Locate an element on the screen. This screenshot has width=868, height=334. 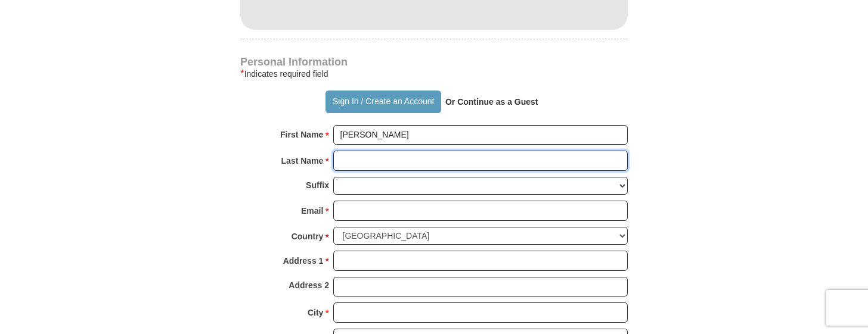
strong: Email is located at coordinates (312, 211).